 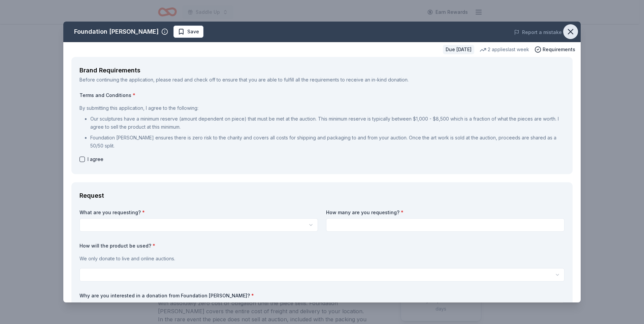 I want to click on div: Brand Requirements, so click(x=322, y=70).